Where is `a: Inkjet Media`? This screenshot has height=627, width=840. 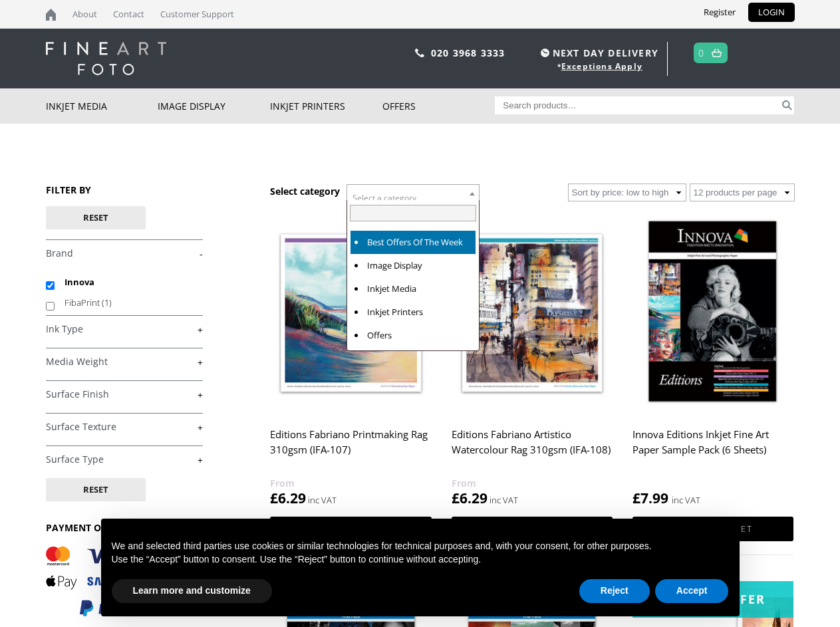
a: Inkjet Media is located at coordinates (102, 106).